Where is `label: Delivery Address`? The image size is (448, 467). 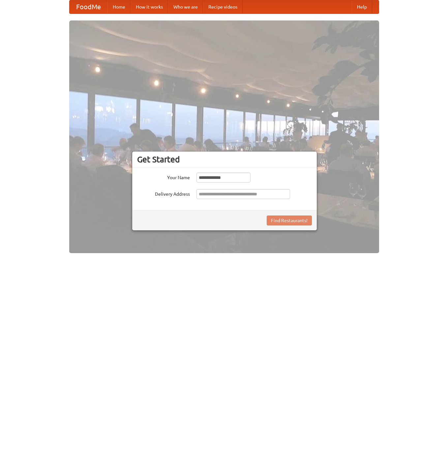
label: Delivery Address is located at coordinates (164, 193).